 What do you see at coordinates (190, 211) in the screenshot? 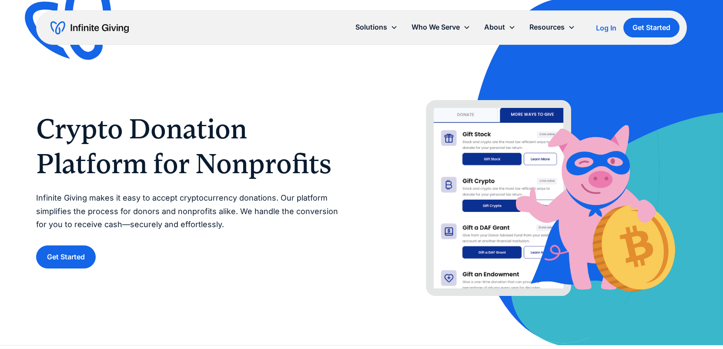
I see `p: Infinite Giving makes it easy to accept cryptocurrency donations. Our platform simplifies the pro...` at bounding box center [190, 211].